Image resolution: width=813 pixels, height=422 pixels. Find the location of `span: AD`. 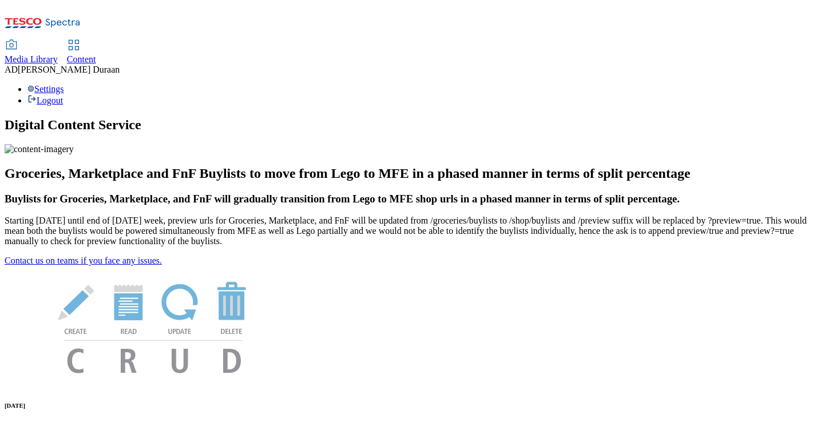

span: AD is located at coordinates (11, 69).